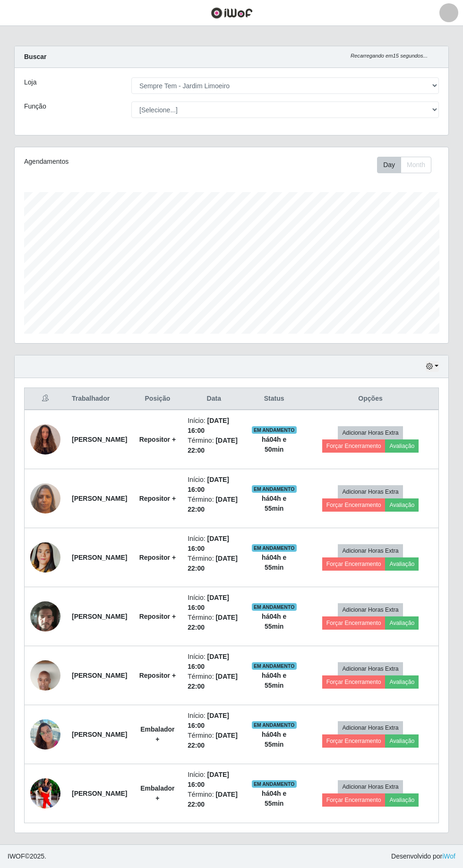  I want to click on th: Data, so click(213, 399).